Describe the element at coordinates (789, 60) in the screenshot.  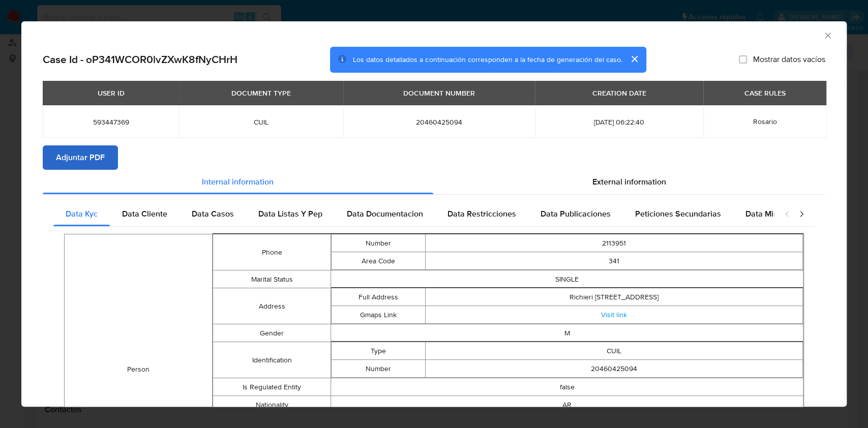
I see `span: Mostrar datos vacíos` at that location.